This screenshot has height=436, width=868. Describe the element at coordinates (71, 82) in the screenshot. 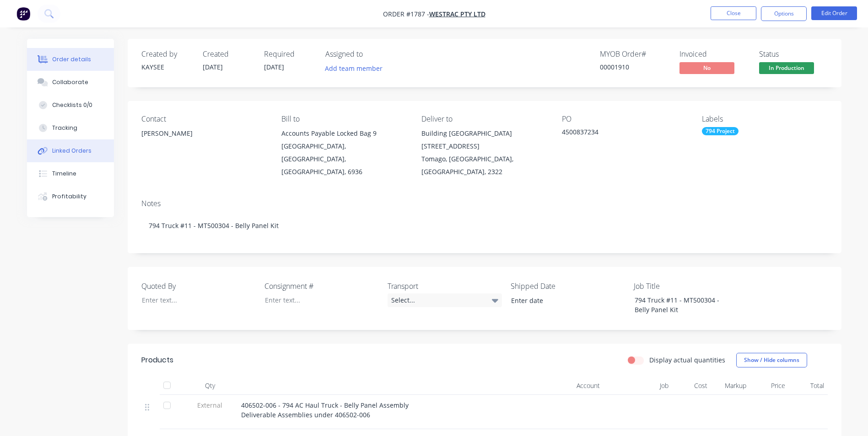

I see `button: Collaborate` at that location.